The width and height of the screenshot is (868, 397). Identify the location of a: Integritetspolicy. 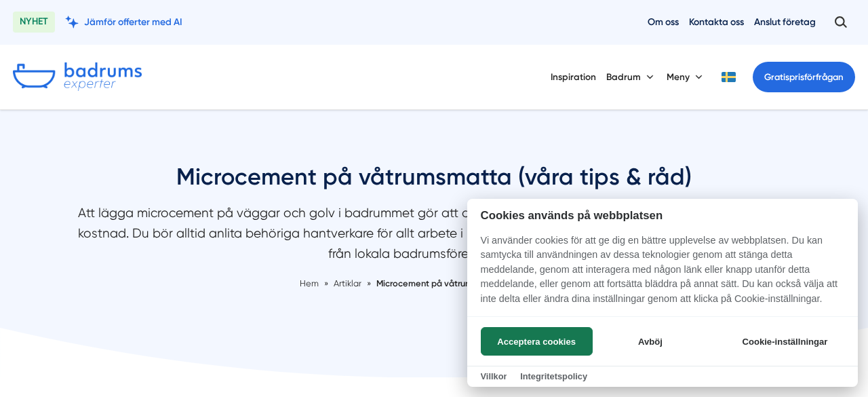
(553, 376).